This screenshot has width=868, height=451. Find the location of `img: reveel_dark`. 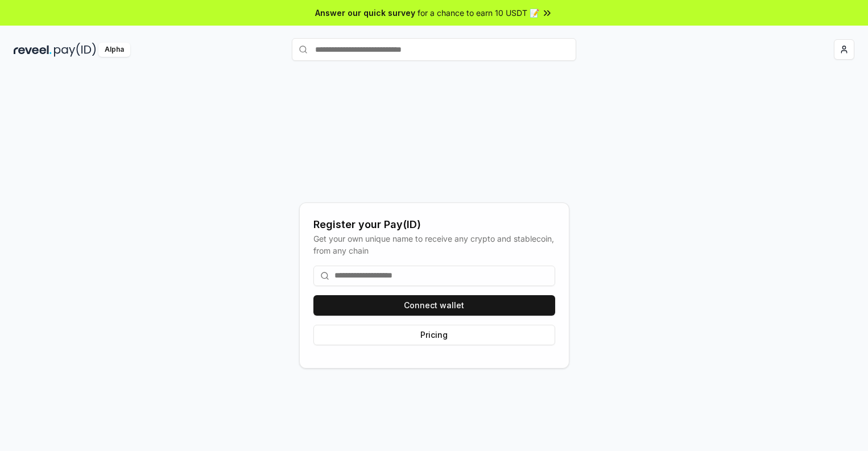

img: reveel_dark is located at coordinates (32, 49).